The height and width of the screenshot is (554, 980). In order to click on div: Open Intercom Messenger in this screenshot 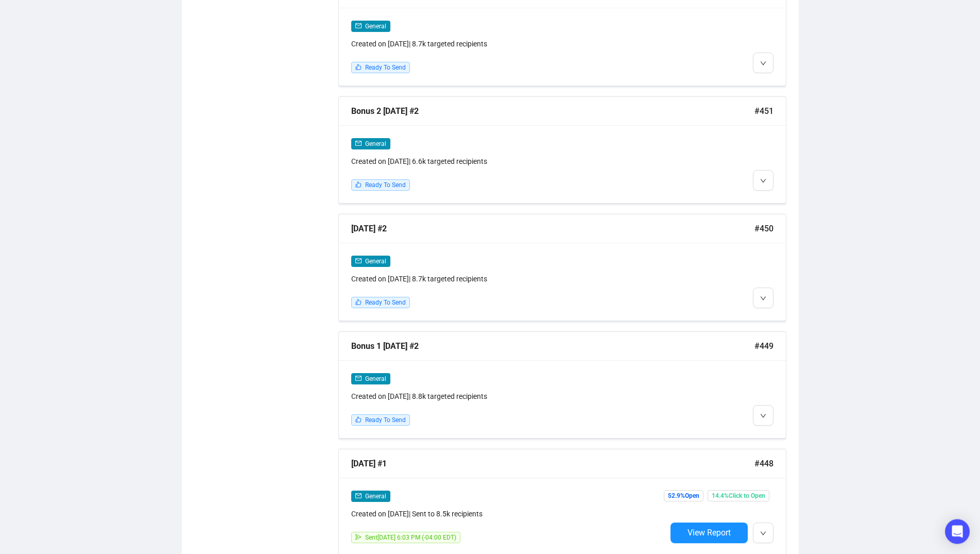, I will do `click(957, 531)`.